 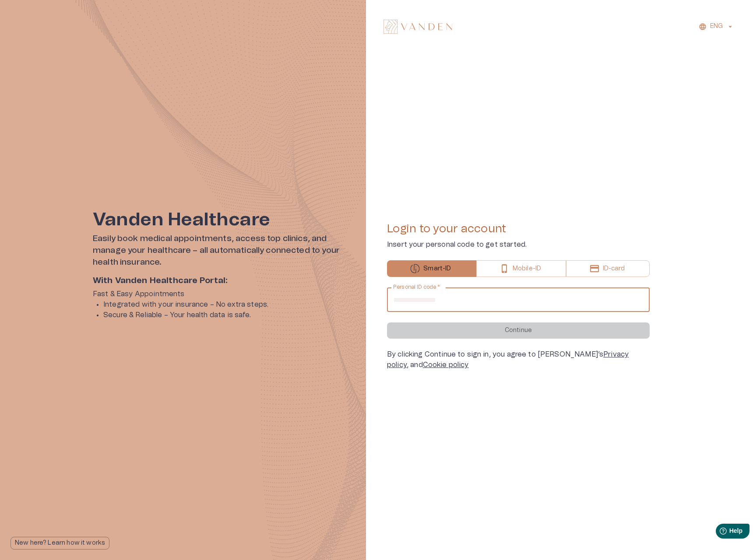 What do you see at coordinates (518, 229) in the screenshot?
I see `h4: Login to your account` at bounding box center [518, 229].